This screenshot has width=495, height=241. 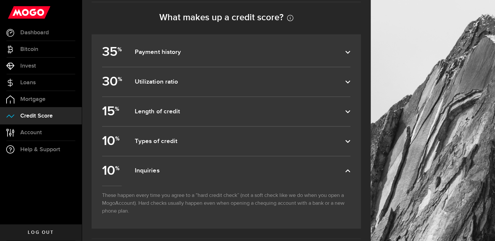 What do you see at coordinates (112, 82) in the screenshot?
I see `b: 30` at bounding box center [112, 82].